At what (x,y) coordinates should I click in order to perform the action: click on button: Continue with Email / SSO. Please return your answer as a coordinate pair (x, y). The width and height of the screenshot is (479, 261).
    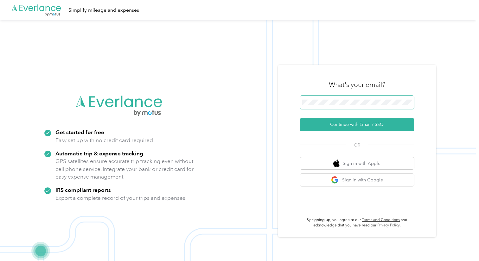
    Looking at the image, I should click on (357, 125).